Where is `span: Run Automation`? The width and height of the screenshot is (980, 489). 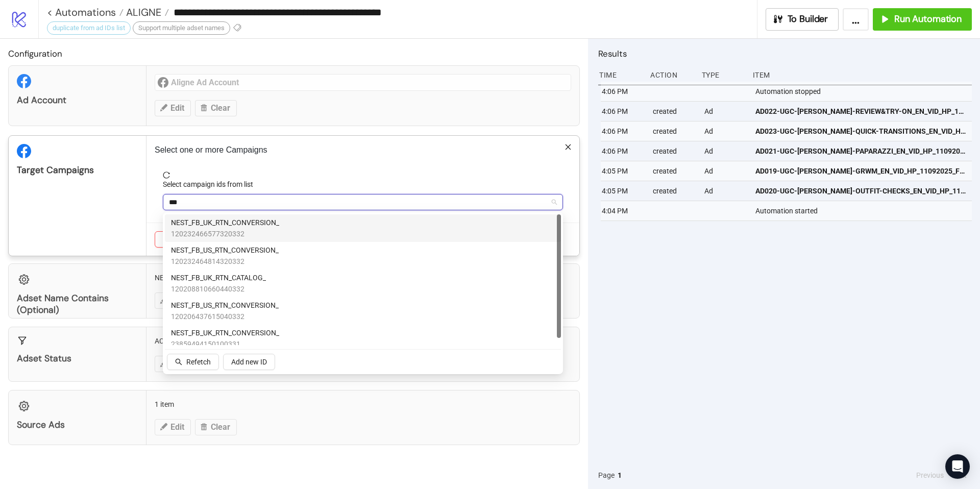 span: Run Automation is located at coordinates (928, 19).